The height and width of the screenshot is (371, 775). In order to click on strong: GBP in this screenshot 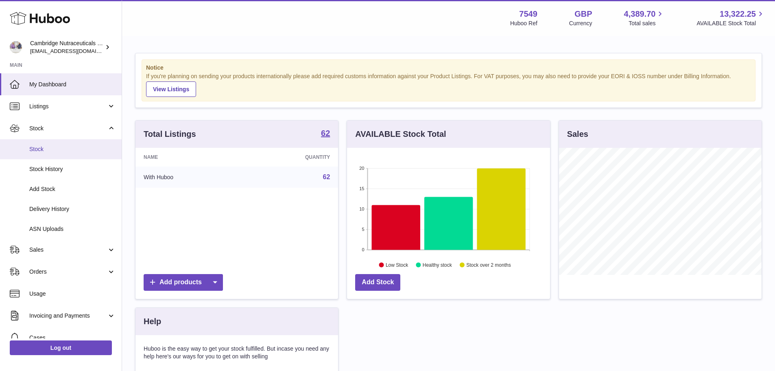, I will do `click(583, 14)`.